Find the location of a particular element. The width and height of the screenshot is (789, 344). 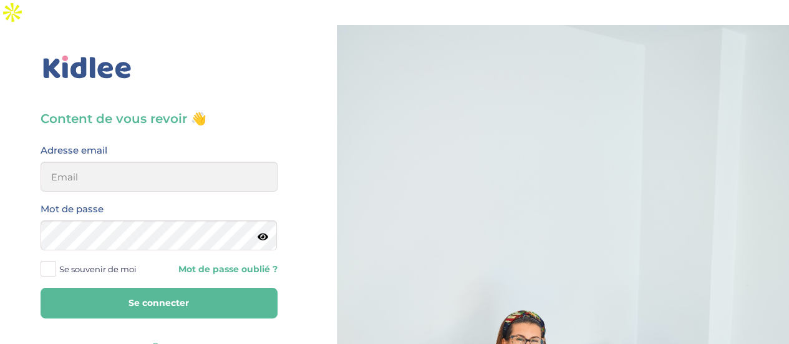

label: Mot de passe is located at coordinates (72, 209).